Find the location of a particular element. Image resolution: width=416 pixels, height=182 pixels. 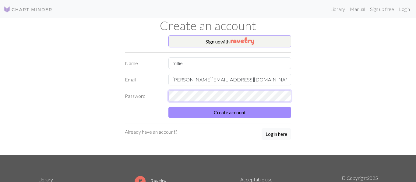

h1: Create an account is located at coordinates (208, 26).